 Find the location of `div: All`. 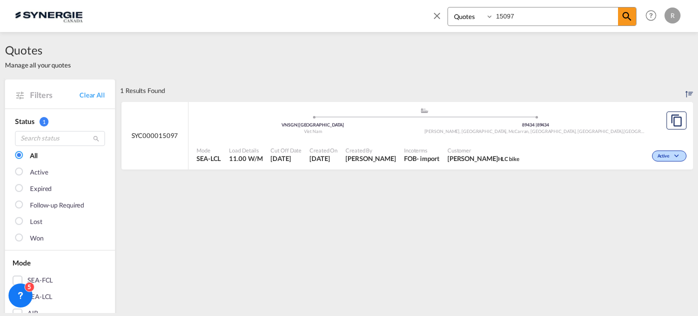

div: All is located at coordinates (33, 156).